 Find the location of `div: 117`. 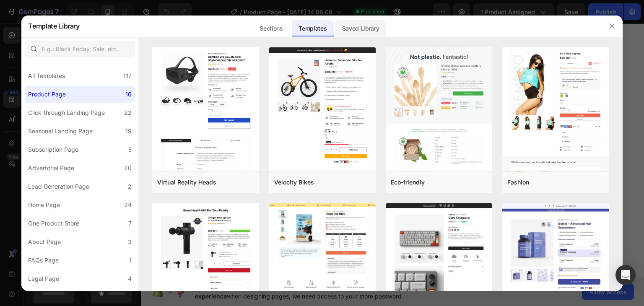

div: 117 is located at coordinates (127, 76).